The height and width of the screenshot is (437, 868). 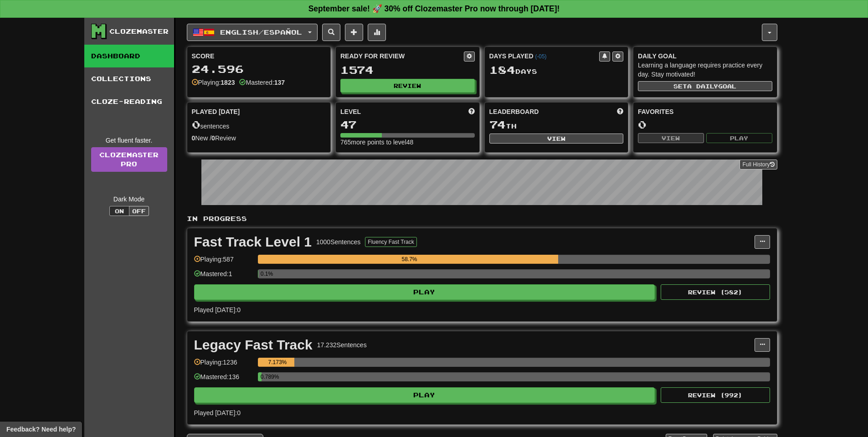 What do you see at coordinates (556, 125) in the screenshot?
I see `div: th` at bounding box center [556, 125].